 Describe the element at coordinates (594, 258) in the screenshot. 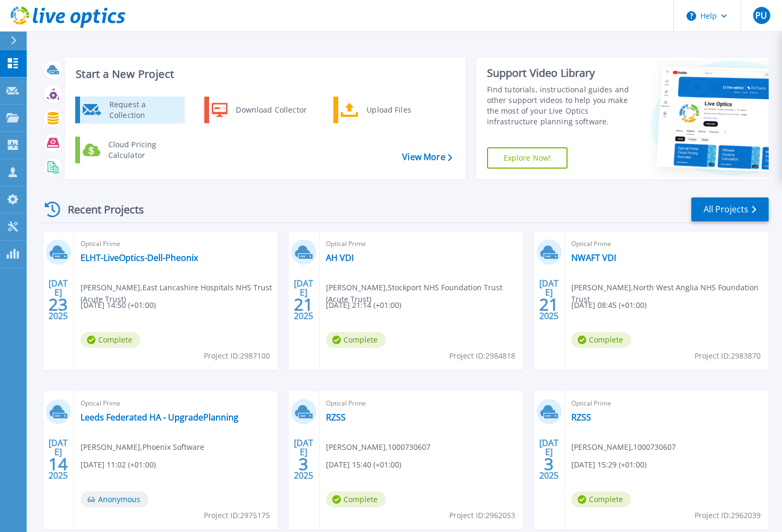

I see `a: NWAFT VDI` at that location.